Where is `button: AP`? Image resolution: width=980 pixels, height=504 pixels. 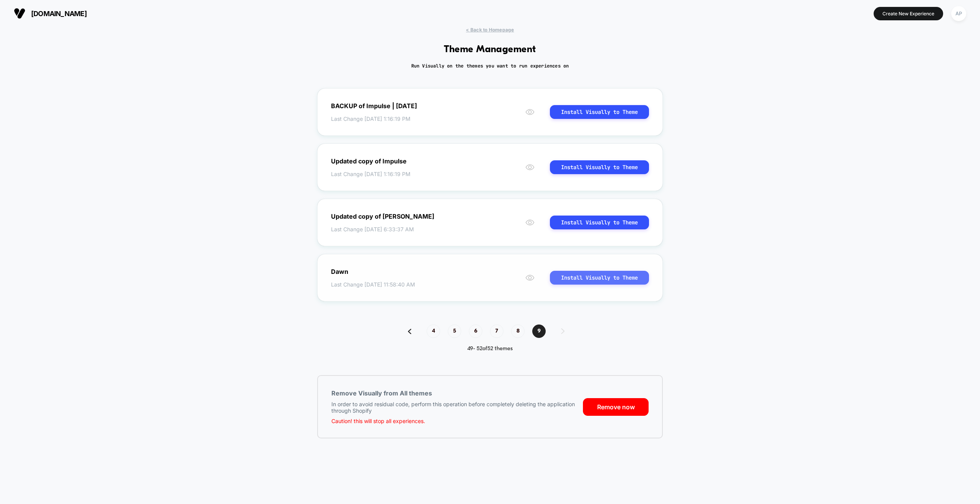
button: AP is located at coordinates (958, 13).